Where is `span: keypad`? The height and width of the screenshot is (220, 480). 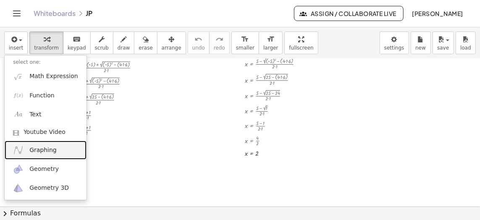 span: keypad is located at coordinates (77, 48).